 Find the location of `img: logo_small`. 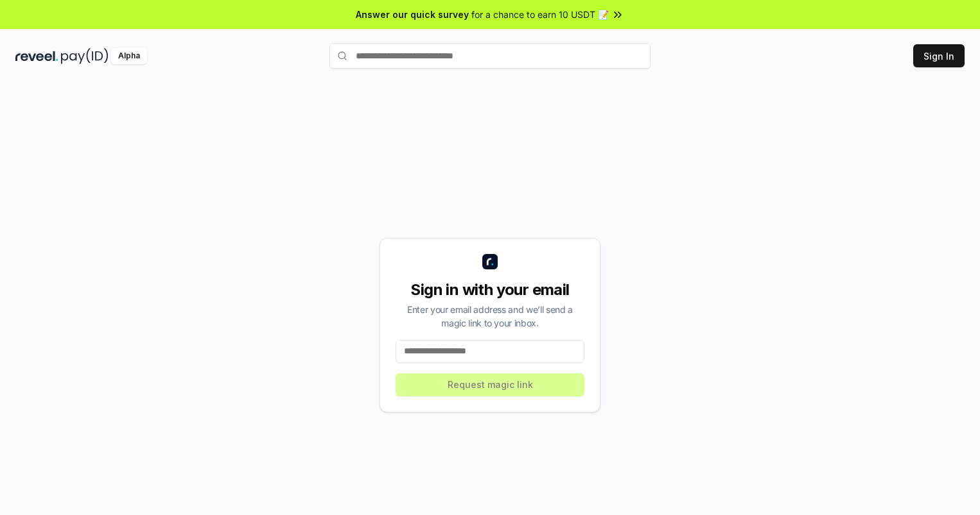

img: logo_small is located at coordinates (490, 262).